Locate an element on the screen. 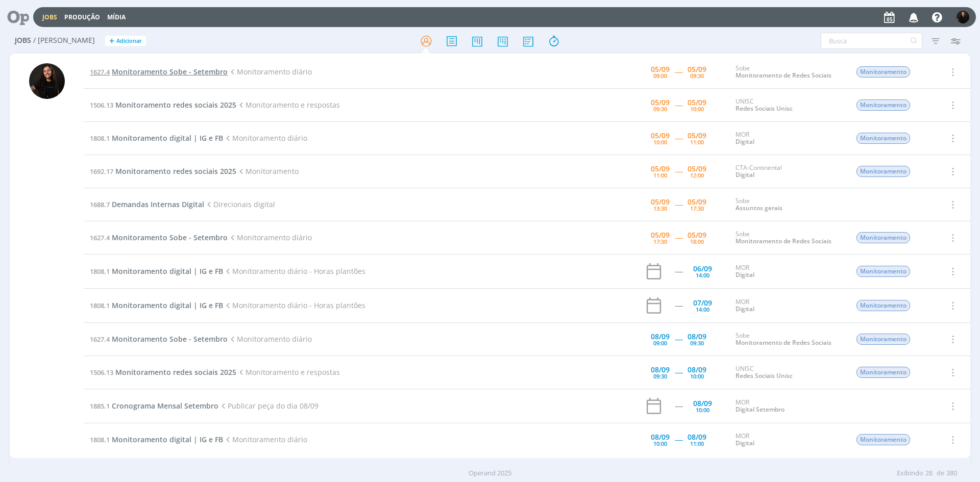 The height and width of the screenshot is (482, 980). span: 28 is located at coordinates (929, 473).